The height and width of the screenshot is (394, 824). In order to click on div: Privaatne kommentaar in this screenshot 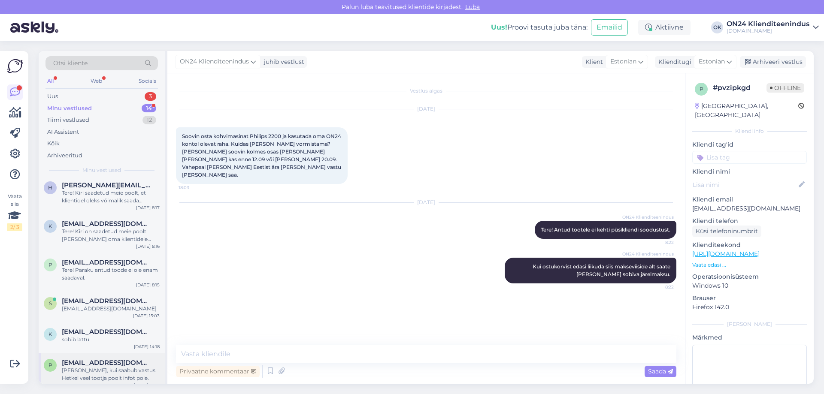, I will do `click(218, 372)`.